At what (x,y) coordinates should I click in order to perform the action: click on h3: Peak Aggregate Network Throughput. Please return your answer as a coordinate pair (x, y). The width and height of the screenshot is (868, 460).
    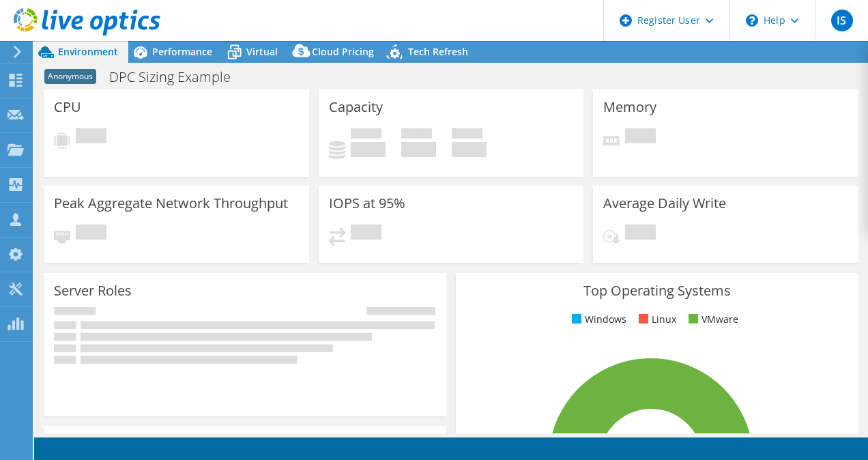
    Looking at the image, I should click on (170, 204).